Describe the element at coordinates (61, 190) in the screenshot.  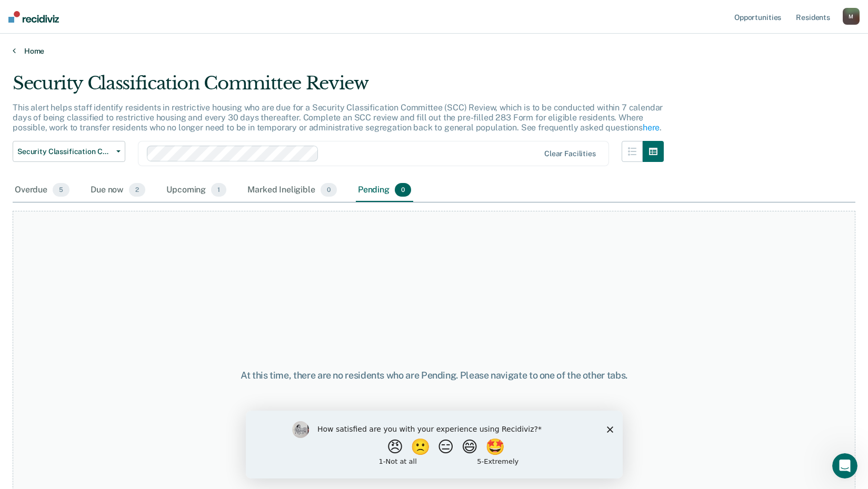
I see `span: 5` at that location.